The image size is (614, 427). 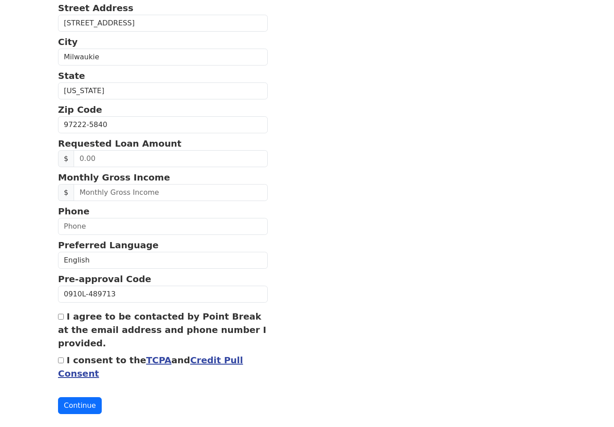 What do you see at coordinates (68, 42) in the screenshot?
I see `strong: City` at bounding box center [68, 42].